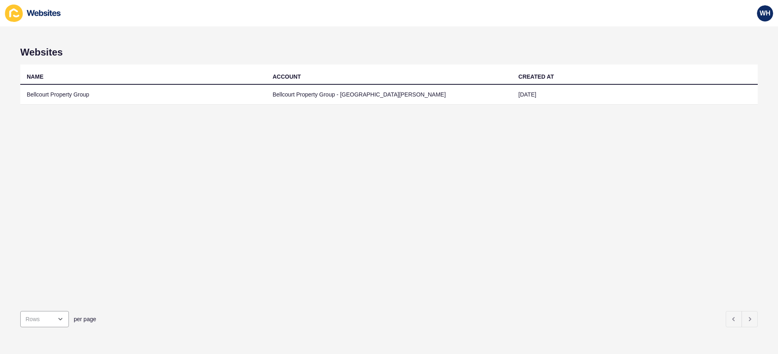 The width and height of the screenshot is (778, 354). What do you see at coordinates (287, 77) in the screenshot?
I see `div: ACCOUNT` at bounding box center [287, 77].